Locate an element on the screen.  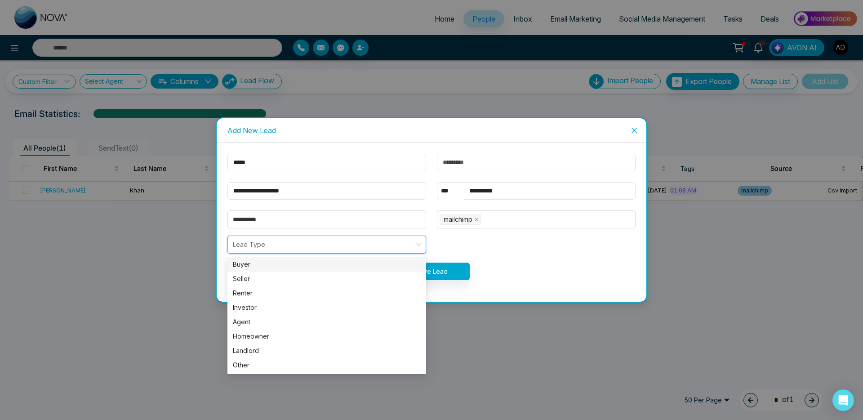
div: Agent is located at coordinates (327, 322).